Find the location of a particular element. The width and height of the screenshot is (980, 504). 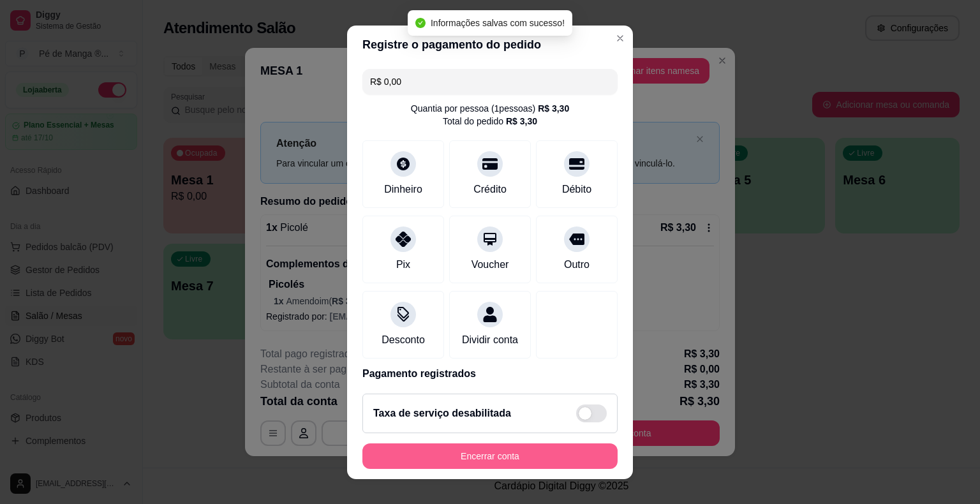

div: Pix is located at coordinates (403, 265).